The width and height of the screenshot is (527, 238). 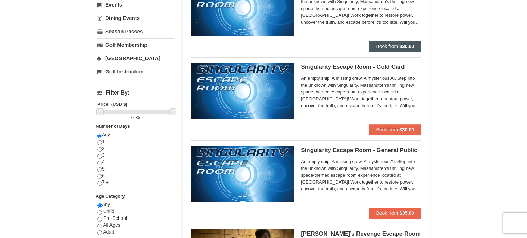 What do you see at coordinates (243, 174) in the screenshot?
I see `img: 6619913-527-a9527fc8.jpg` at bounding box center [243, 174].